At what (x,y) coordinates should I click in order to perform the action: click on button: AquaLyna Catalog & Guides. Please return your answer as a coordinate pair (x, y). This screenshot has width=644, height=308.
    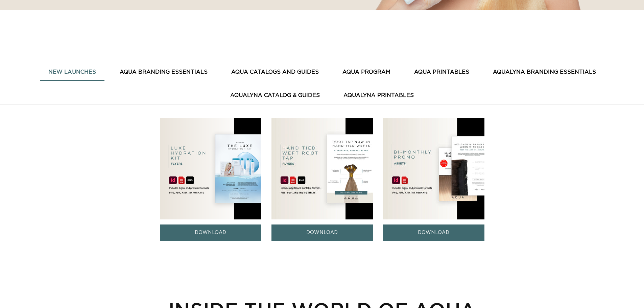
    Looking at the image, I should click on (275, 95).